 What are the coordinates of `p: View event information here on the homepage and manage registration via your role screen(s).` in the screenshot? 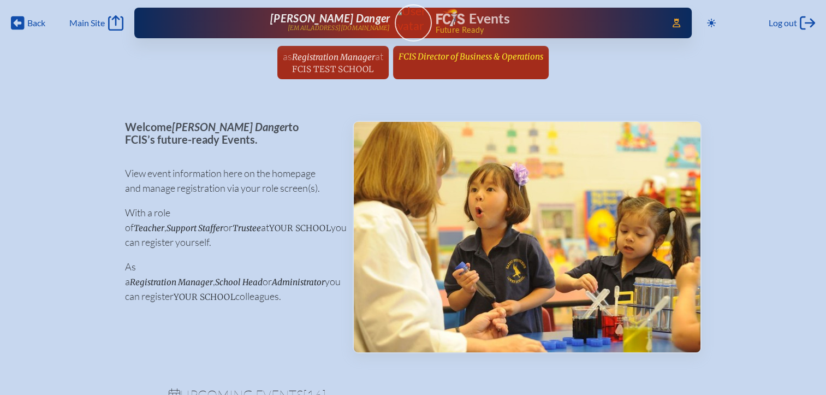 It's located at (230, 181).